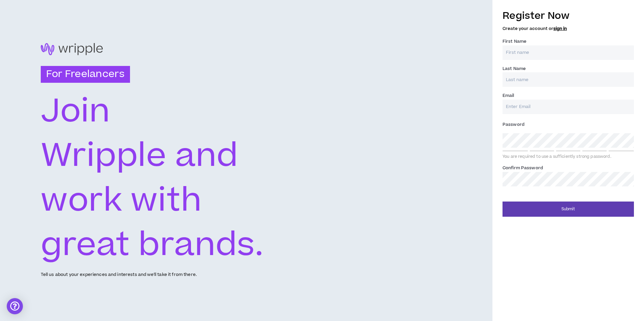  What do you see at coordinates (15, 306) in the screenshot?
I see `div: Open Intercom Messenger` at bounding box center [15, 306].